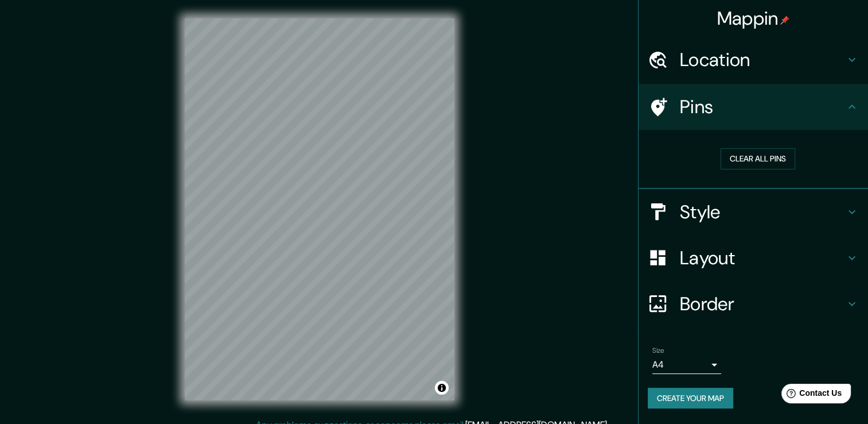  Describe the element at coordinates (320, 209) in the screenshot. I see `canvas: Map` at that location.